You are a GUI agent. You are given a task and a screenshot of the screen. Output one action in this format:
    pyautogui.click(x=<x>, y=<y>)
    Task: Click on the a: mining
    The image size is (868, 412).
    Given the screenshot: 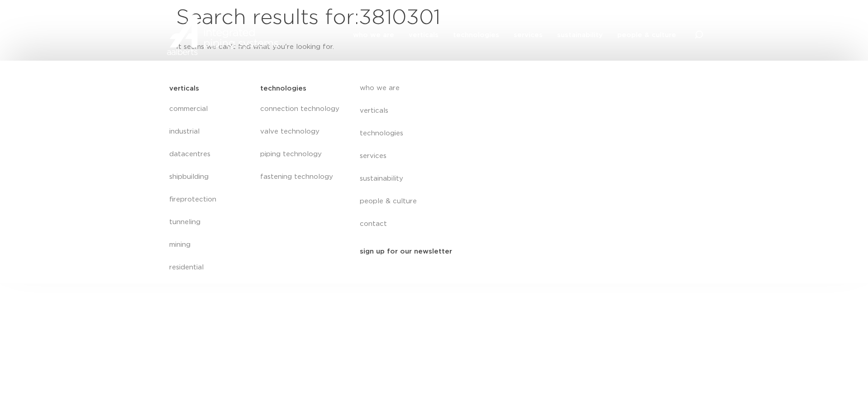 What is the action you would take?
    pyautogui.click(x=210, y=245)
    